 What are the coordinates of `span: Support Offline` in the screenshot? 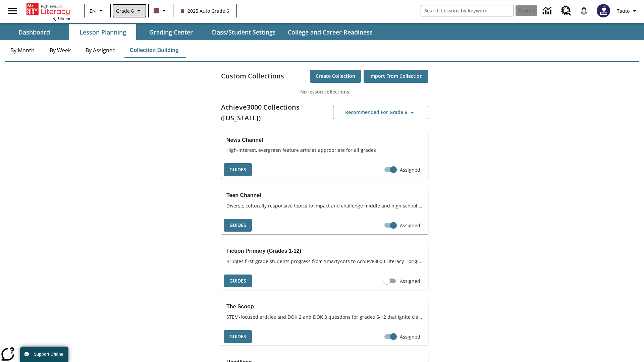 It's located at (48, 354).